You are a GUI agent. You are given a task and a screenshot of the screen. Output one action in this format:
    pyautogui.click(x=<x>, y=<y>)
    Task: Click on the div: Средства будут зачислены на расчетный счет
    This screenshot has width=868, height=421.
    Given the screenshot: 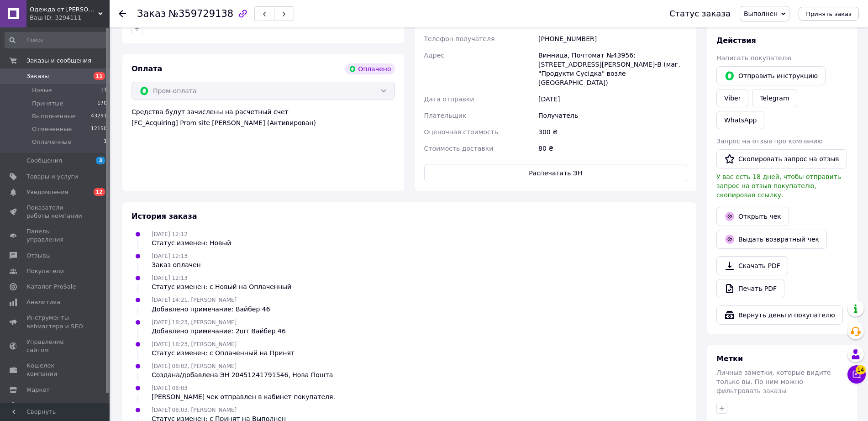 What is the action you would take?
    pyautogui.click(x=263, y=117)
    